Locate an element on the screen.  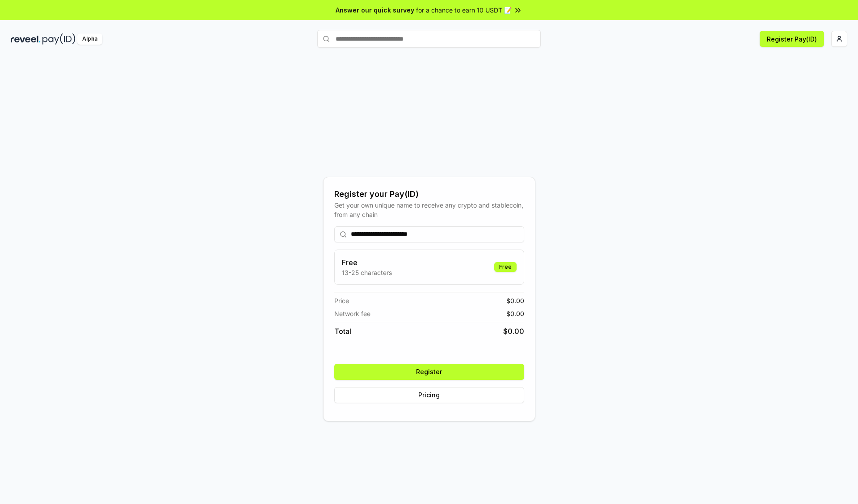
div: Free is located at coordinates (506, 267).